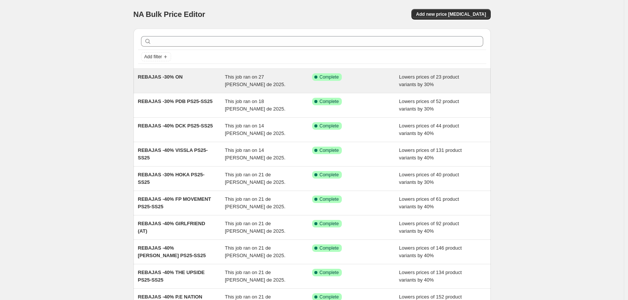 Image resolution: width=628 pixels, height=300 pixels. I want to click on span: Lowers prices of 40 product variants by 30%, so click(429, 178).